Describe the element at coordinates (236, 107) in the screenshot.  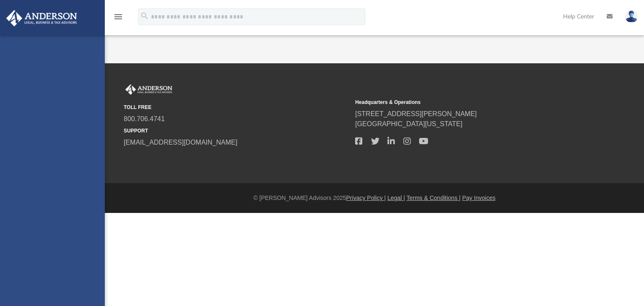
I see `small: TOLL FREE` at that location.